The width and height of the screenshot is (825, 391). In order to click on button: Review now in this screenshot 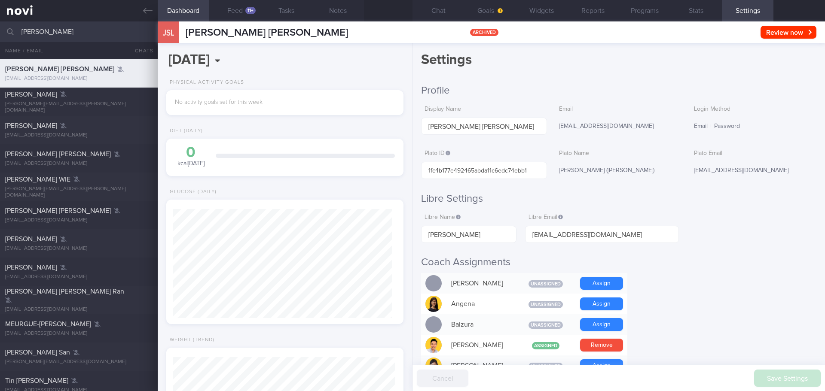, I will do `click(789, 32)`.